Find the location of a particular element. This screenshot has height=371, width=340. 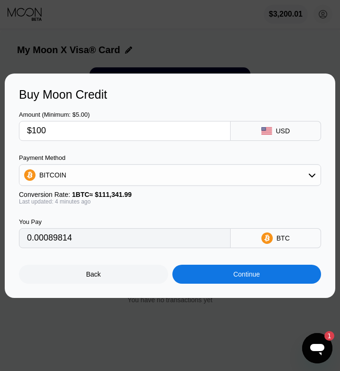

div: Amount (Minimum: $5.00) is located at coordinates (125, 114).